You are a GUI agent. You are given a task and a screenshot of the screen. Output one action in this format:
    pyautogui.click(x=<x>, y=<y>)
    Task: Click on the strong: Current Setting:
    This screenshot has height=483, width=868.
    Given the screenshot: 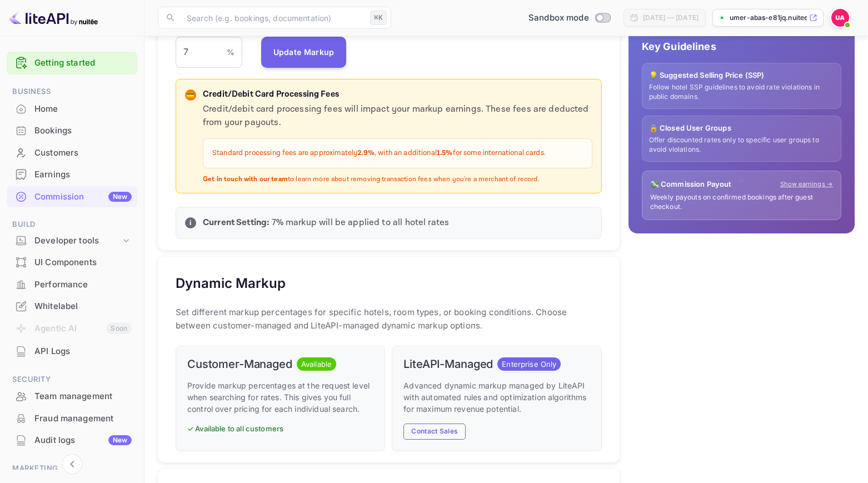 What is the action you would take?
    pyautogui.click(x=235, y=222)
    